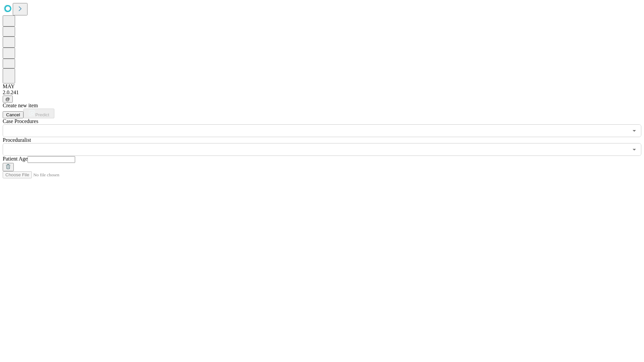 This screenshot has width=644, height=362. I want to click on span: Scheduled Procedure, so click(20, 121).